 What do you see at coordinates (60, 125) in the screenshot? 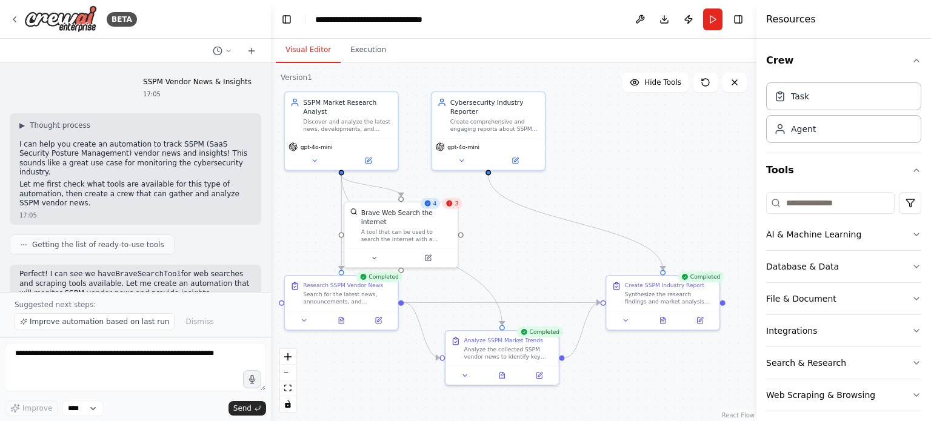
I see `span: Thought process` at bounding box center [60, 125].